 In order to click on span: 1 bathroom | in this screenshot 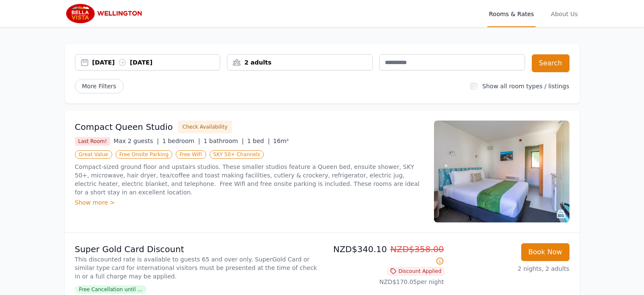, I will do `click(224, 141)`.